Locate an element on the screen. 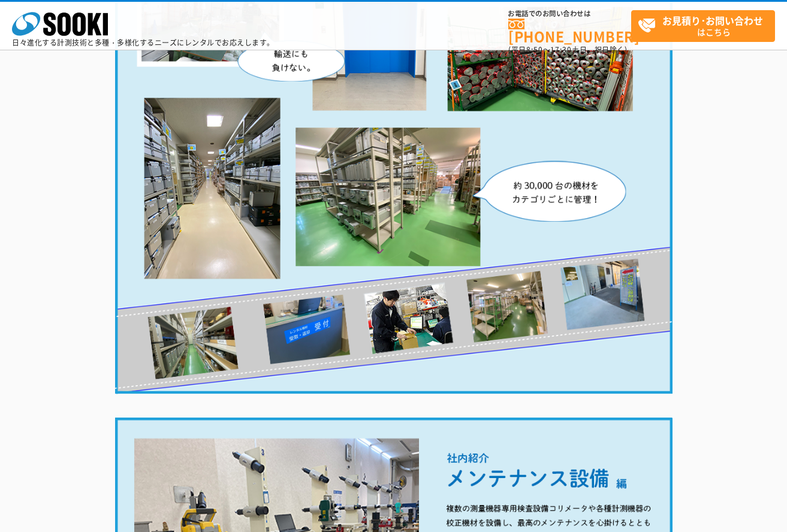 The height and width of the screenshot is (532, 787). span: 8:50 is located at coordinates (535, 50).